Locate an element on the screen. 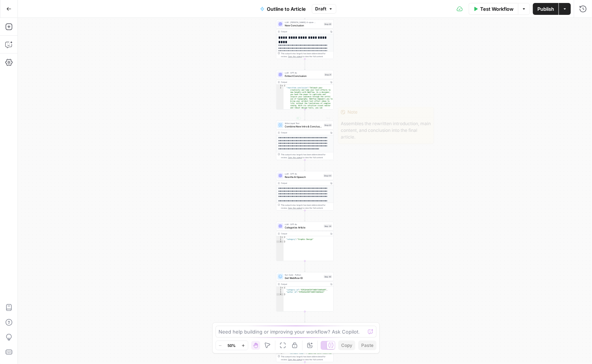  span: Outline to Article is located at coordinates (286, 9).